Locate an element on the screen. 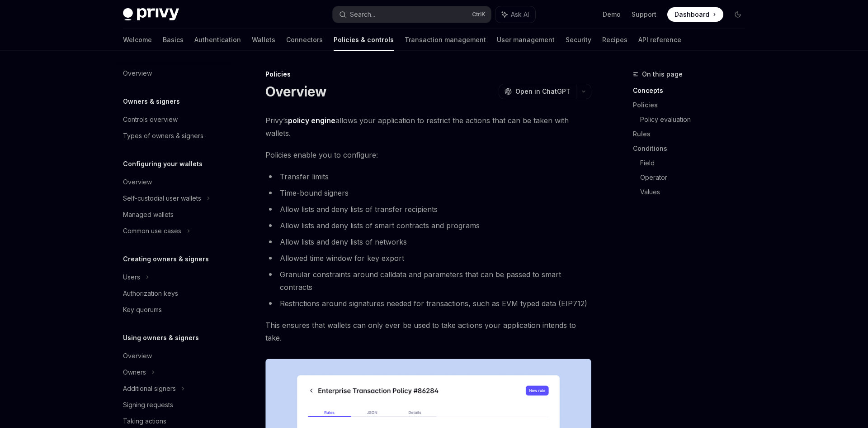 This screenshot has height=428, width=868. button: Toggle dark mode is located at coordinates (738, 14).